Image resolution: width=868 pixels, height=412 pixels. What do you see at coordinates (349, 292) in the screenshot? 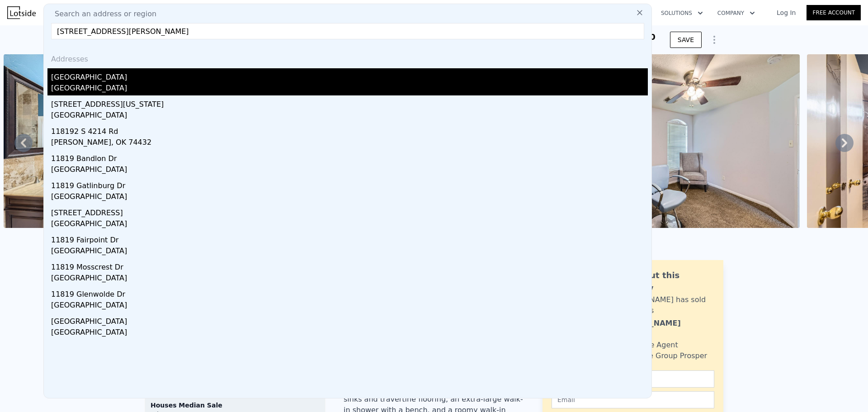
I see `div: 11819 Glenwolde Dr` at bounding box center [349, 292].